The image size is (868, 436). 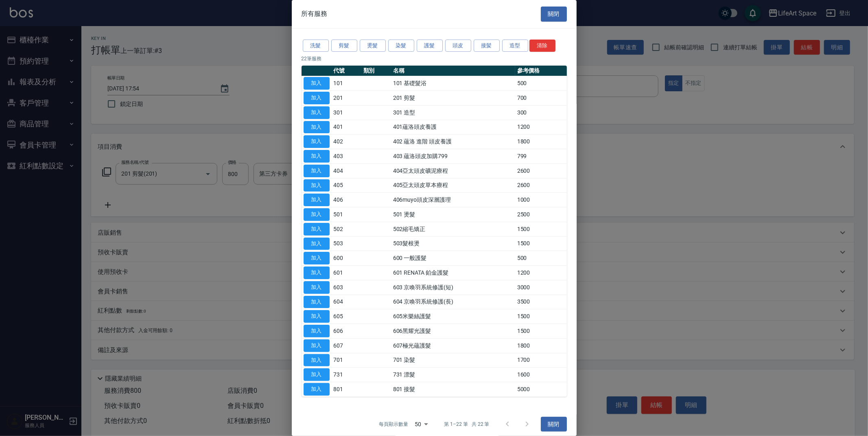 I want to click on td: 606黑耀光護髮, so click(x=453, y=331).